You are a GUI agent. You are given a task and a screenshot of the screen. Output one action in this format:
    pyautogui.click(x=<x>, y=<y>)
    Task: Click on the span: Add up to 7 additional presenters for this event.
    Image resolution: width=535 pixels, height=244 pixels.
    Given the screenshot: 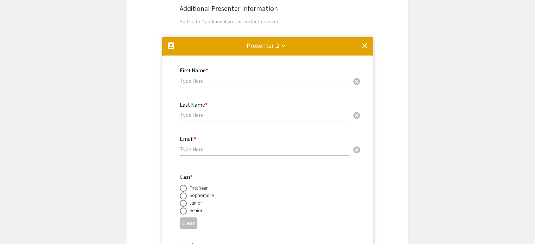 What is the action you would take?
    pyautogui.click(x=230, y=21)
    